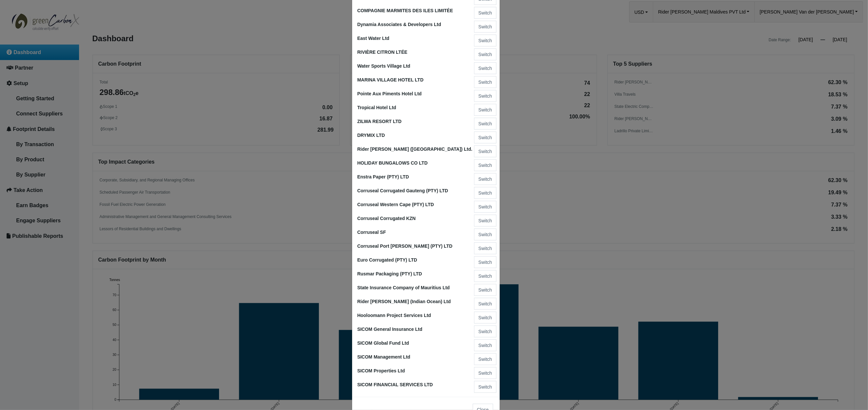 This screenshot has height=410, width=868. What do you see at coordinates (390, 94) in the screenshot?
I see `span: Pointe Aux Piments Hotel Ltd` at bounding box center [390, 94].